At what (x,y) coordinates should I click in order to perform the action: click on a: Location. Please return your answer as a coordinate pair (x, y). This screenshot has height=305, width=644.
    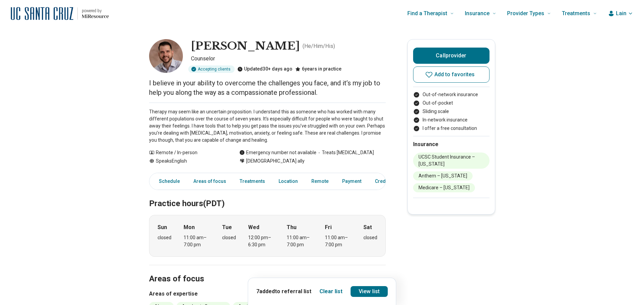
    Looking at the image, I should click on (288, 181).